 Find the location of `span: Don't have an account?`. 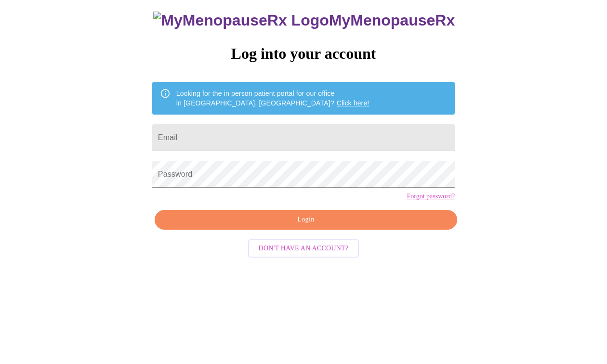

span: Don't have an account? is located at coordinates (304, 249).